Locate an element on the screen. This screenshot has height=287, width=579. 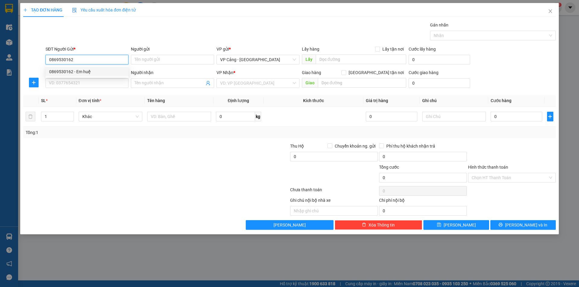
span: Phí thu hộ khách nhận trả is located at coordinates (411, 146).